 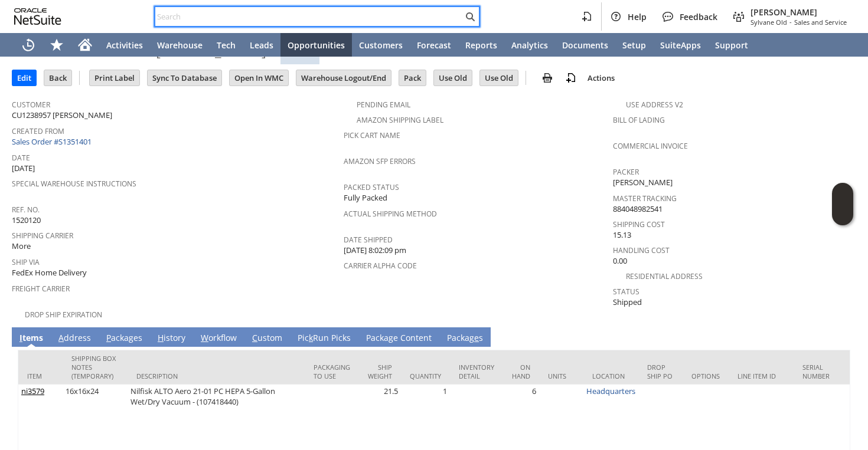 What do you see at coordinates (383, 105) in the screenshot?
I see `a: Pending Email` at bounding box center [383, 105].